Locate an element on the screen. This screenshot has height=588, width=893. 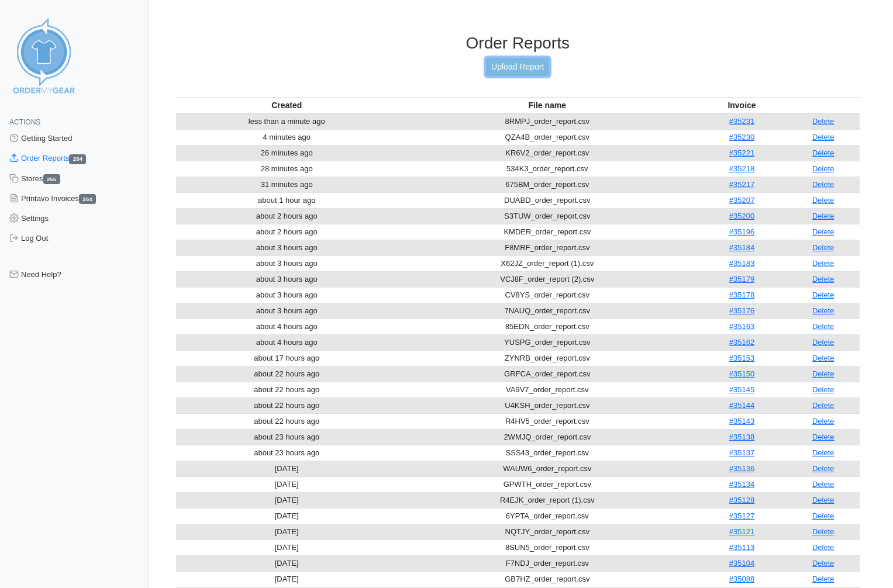
a: #35163 is located at coordinates (742, 326).